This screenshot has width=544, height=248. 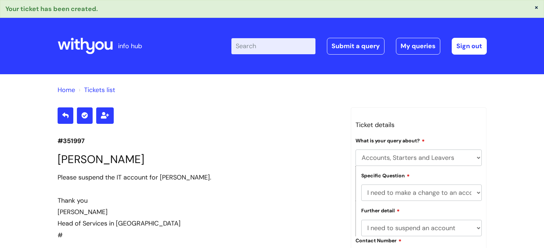 I want to click on a: Tickets list, so click(x=99, y=90).